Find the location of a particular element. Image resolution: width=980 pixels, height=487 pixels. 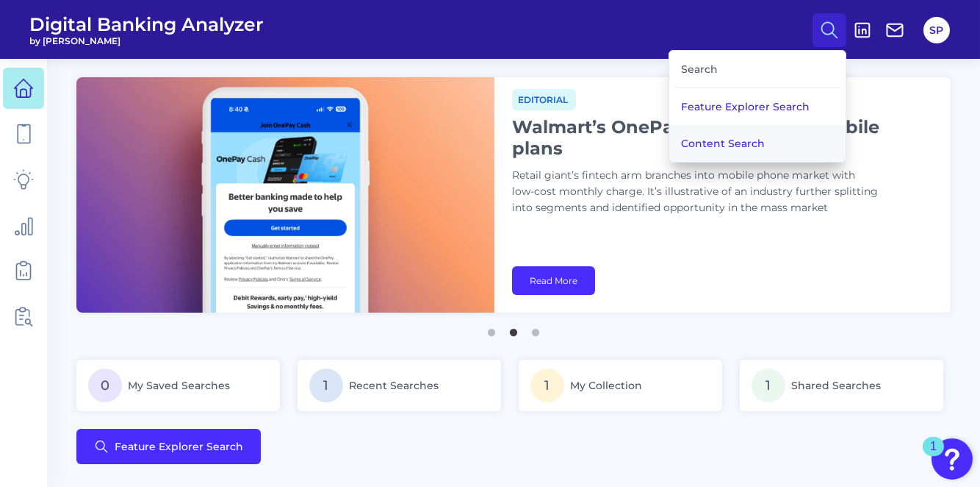

span: Editorial is located at coordinates (544, 99).